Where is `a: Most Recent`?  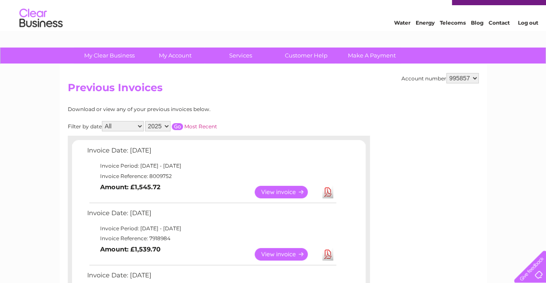 a: Most Recent is located at coordinates (201, 126).